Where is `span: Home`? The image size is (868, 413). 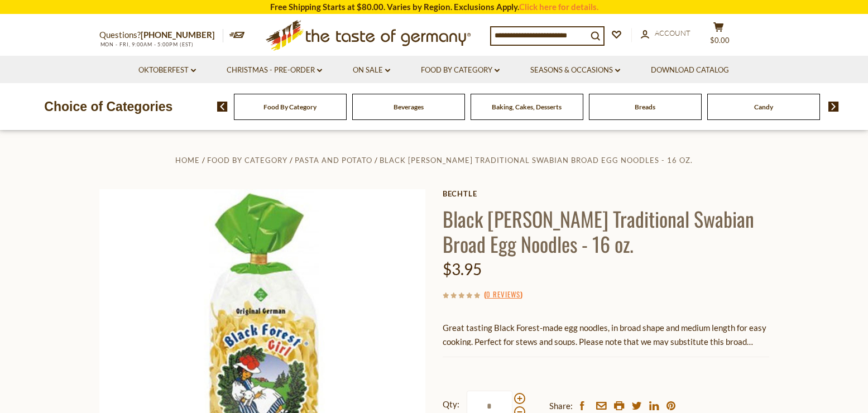
span: Home is located at coordinates (188, 160).